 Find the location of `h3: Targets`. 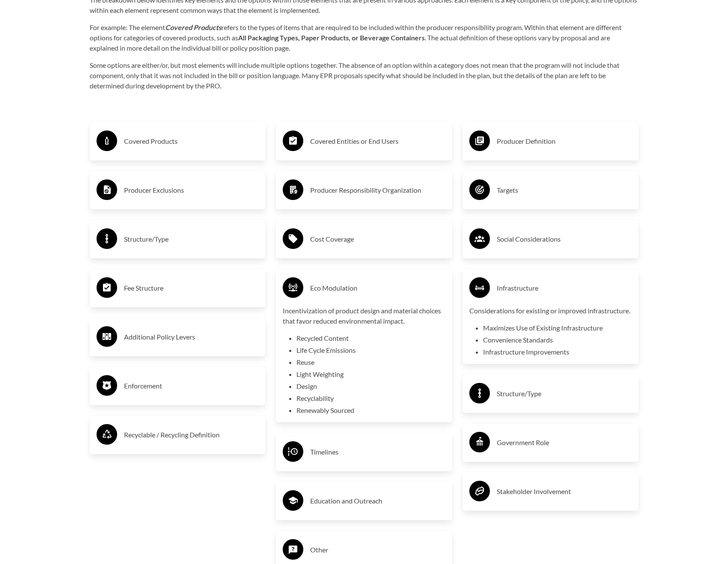

h3: Targets is located at coordinates (564, 190).